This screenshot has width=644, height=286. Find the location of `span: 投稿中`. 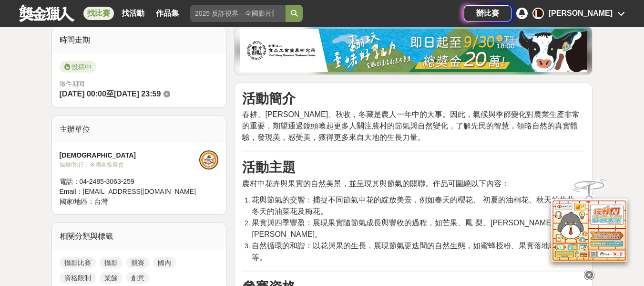

span: 投稿中 is located at coordinates (78, 66).